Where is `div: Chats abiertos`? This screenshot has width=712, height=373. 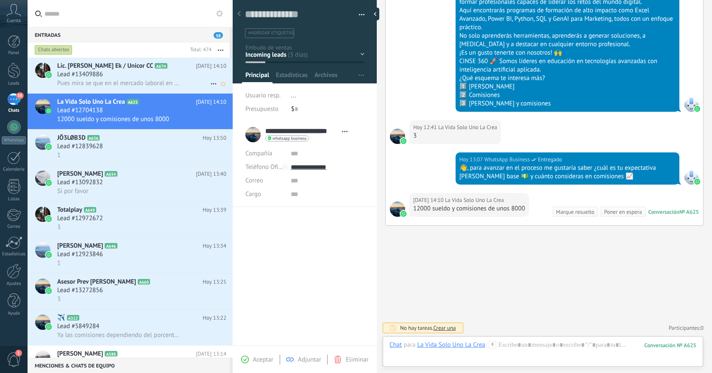 div: Chats abiertos is located at coordinates (53, 50).